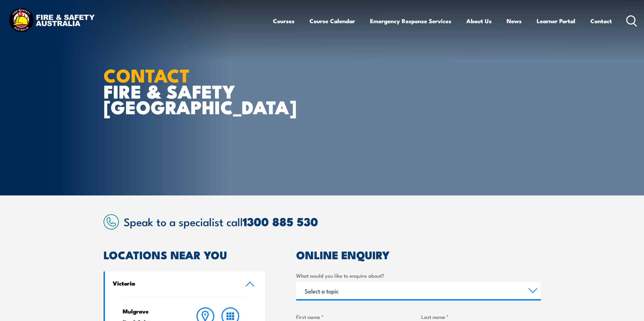  I want to click on h4: Mulgrave, so click(151, 311).